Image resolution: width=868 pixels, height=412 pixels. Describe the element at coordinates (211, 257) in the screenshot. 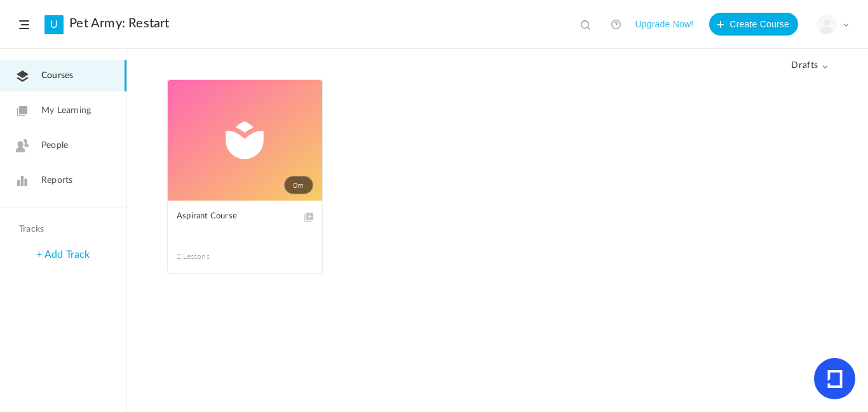

I see `span: 2 Lessons` at that location.